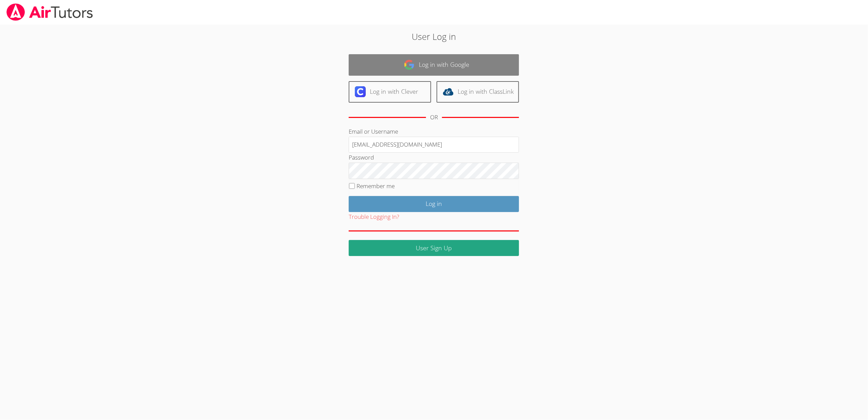 Image resolution: width=868 pixels, height=420 pixels. Describe the element at coordinates (434, 204) in the screenshot. I see `input: Log in` at that location.